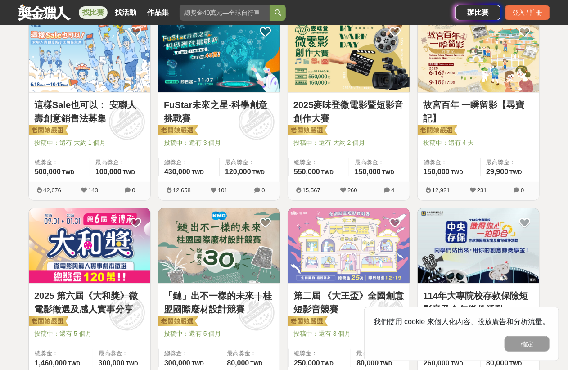 Image resolution: width=568 pixels, height=370 pixels. What do you see at coordinates (177, 172) in the screenshot?
I see `span: 430,000` at bounding box center [177, 172].